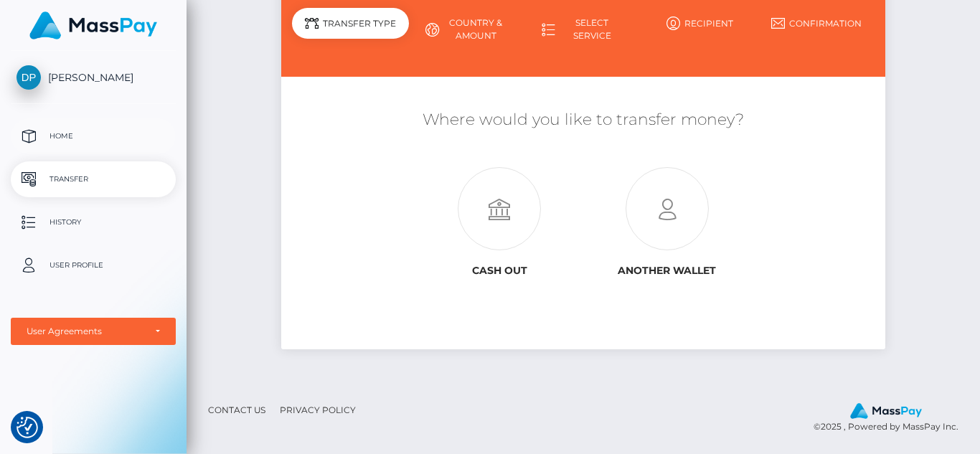 The width and height of the screenshot is (980, 454). I want to click on a: Confirmation, so click(816, 23).